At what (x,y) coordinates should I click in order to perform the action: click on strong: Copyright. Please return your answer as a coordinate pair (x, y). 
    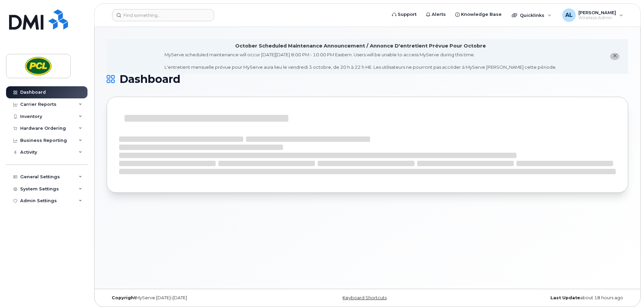
    Looking at the image, I should click on (124, 298).